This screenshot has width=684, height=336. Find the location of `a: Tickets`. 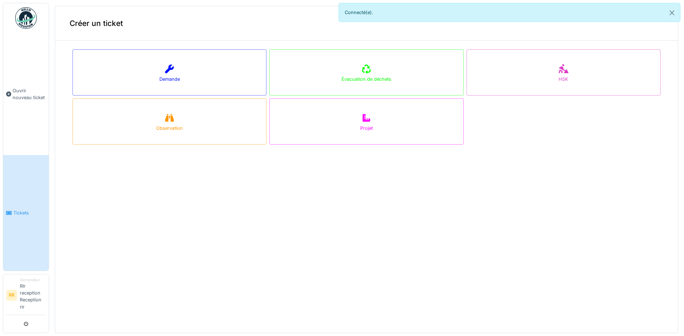

a: Tickets is located at coordinates (26, 213).